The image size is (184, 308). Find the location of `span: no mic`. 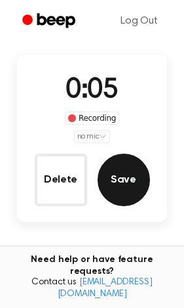

span: no mic is located at coordinates (89, 136).